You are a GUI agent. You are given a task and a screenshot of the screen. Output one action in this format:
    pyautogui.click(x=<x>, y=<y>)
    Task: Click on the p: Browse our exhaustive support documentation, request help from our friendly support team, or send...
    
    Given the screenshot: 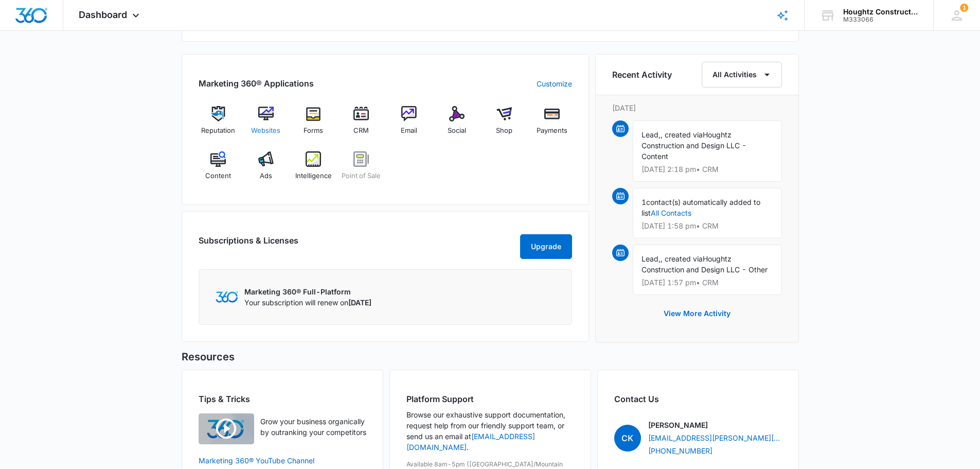 What is the action you would take?
    pyautogui.click(x=490, y=430)
    